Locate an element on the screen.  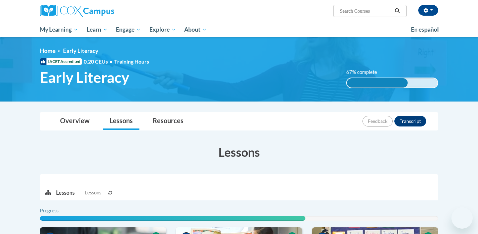
h3: Lessons is located at coordinates (239, 152).